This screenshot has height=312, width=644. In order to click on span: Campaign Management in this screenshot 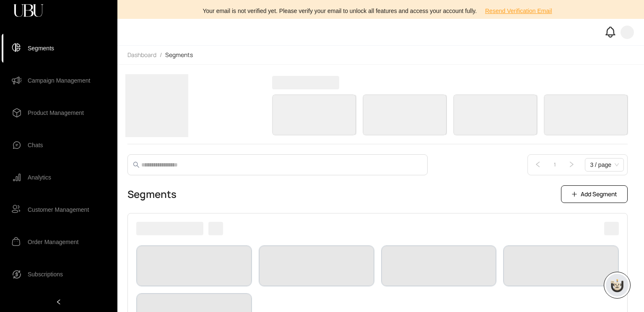, I will do `click(59, 80)`.